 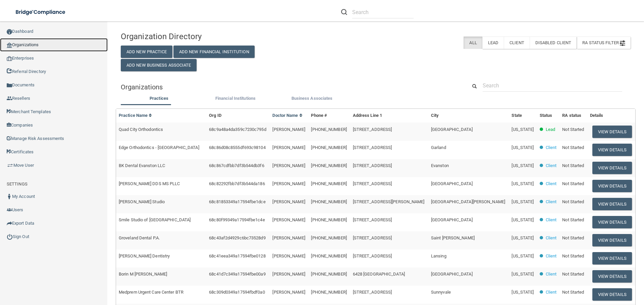 What do you see at coordinates (142, 166) in the screenshot?
I see `span: BK Dental Evanston LLC` at bounding box center [142, 166].